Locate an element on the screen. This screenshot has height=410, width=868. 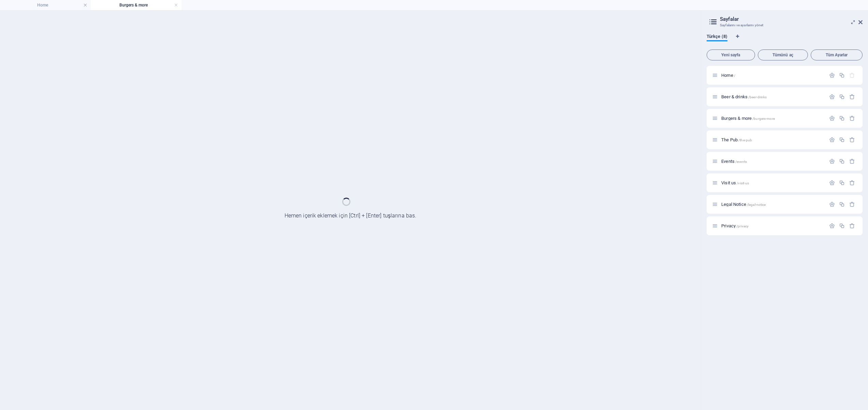
span: Burgers & more is located at coordinates (748, 118).